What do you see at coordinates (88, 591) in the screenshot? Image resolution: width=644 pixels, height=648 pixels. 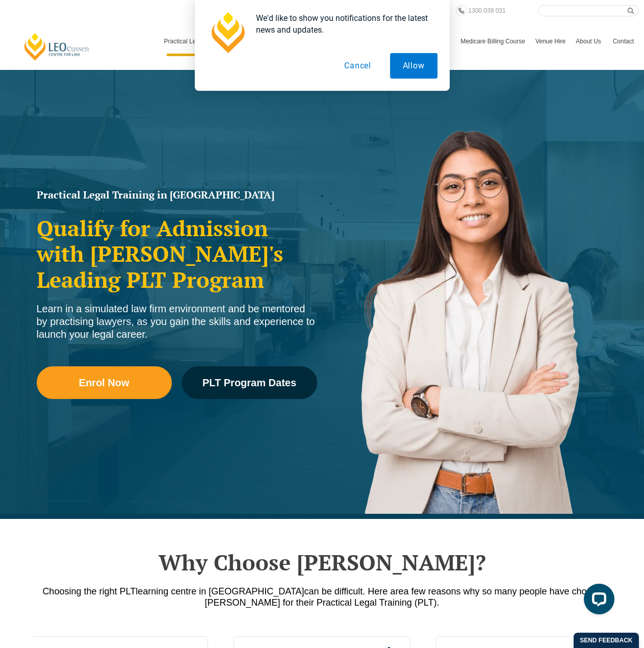 I see `span: Choosing the right PLT` at bounding box center [88, 591].